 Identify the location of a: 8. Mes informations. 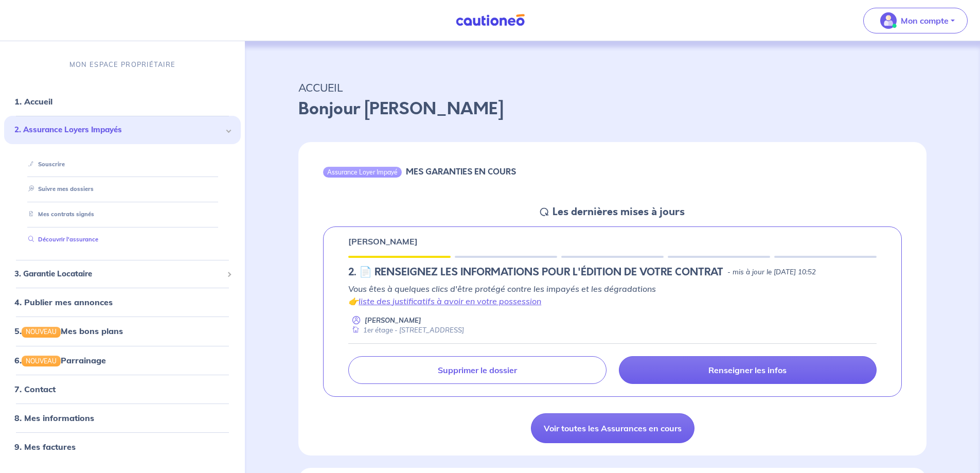
(54, 418).